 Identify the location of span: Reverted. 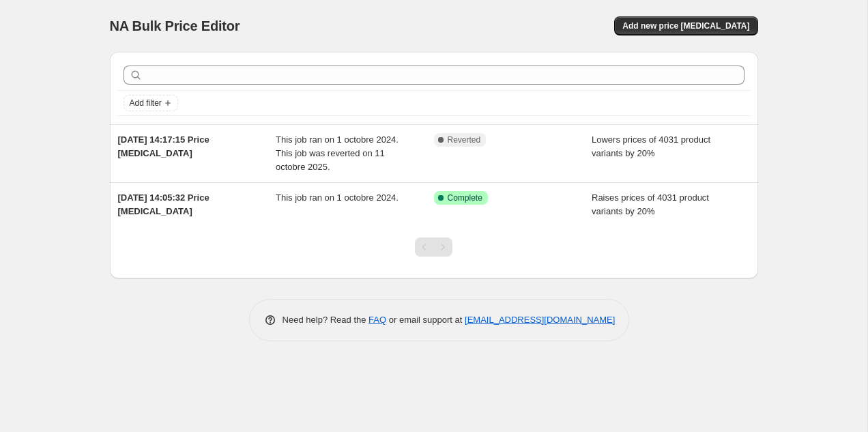
(464, 140).